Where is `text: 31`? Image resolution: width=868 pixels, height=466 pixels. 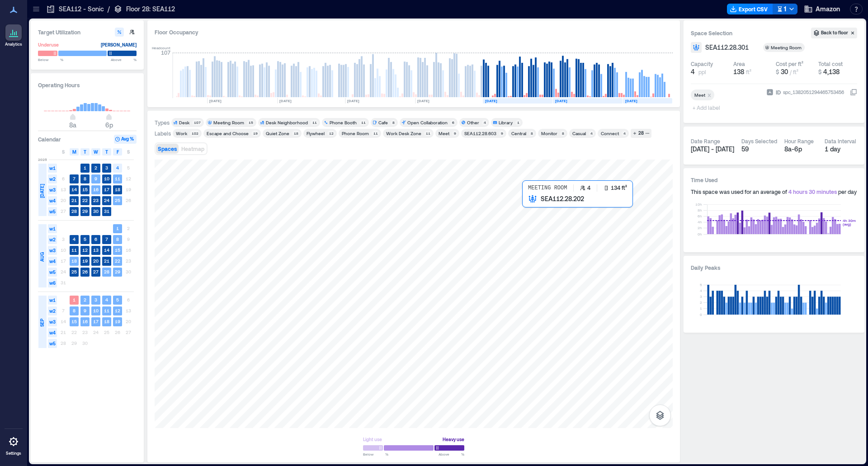
text: 31 is located at coordinates (107, 211).